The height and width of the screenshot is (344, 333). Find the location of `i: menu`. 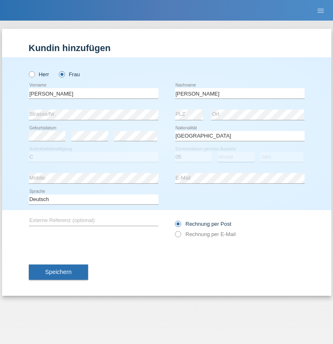

i: menu is located at coordinates (321, 11).